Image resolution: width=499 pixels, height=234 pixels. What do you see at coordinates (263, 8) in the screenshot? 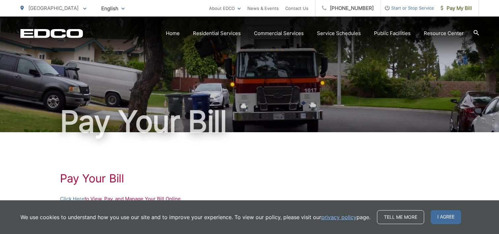
I see `a: News & Events` at bounding box center [263, 8].